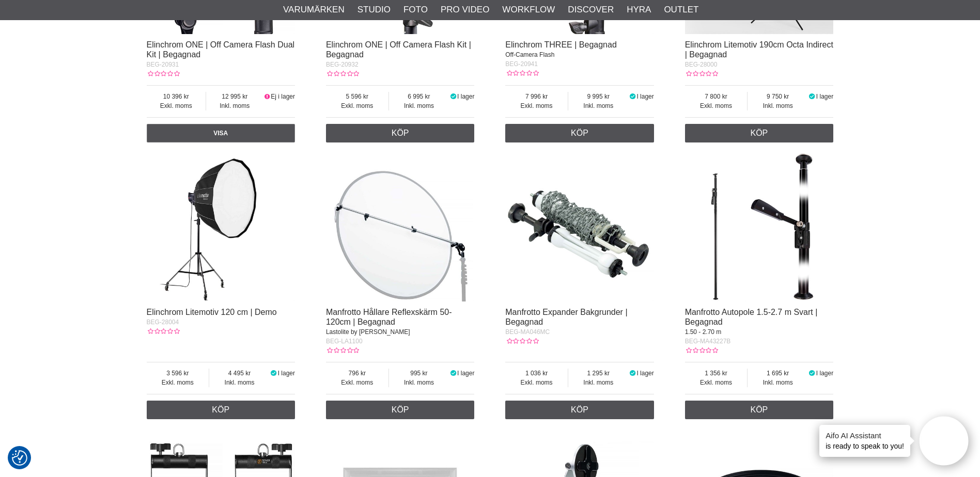  What do you see at coordinates (313, 10) in the screenshot?
I see `a: Varumärken` at bounding box center [313, 10].